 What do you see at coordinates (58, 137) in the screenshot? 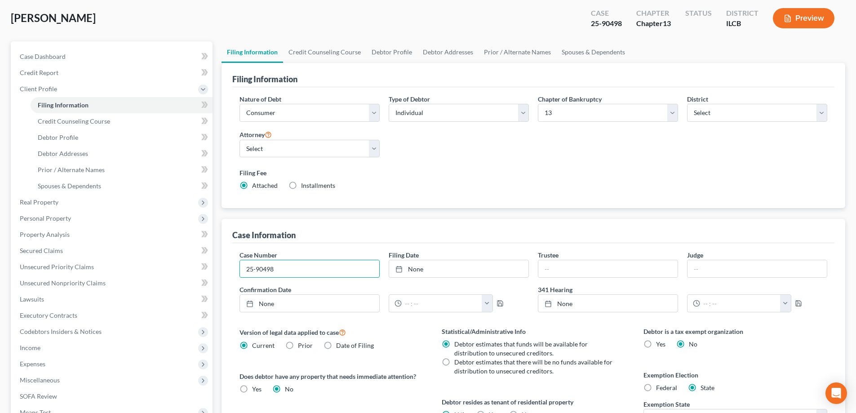
I see `span: Debtor Profile` at bounding box center [58, 137].